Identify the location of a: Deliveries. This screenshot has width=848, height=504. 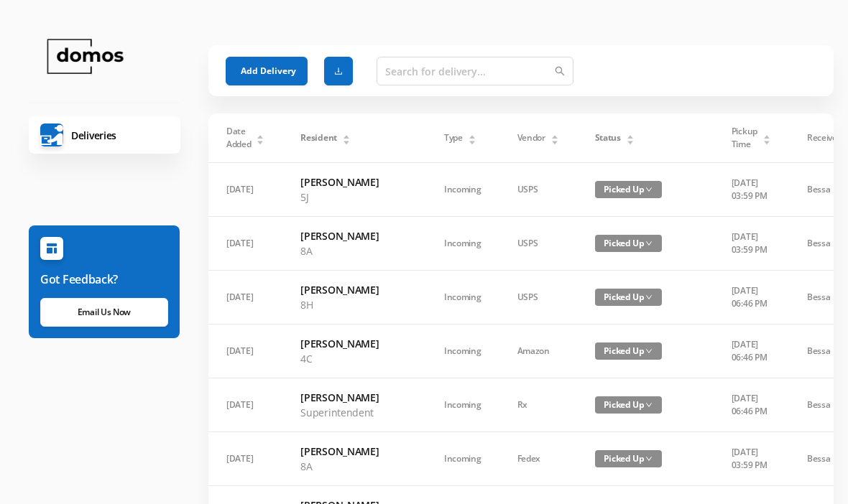
(104, 135).